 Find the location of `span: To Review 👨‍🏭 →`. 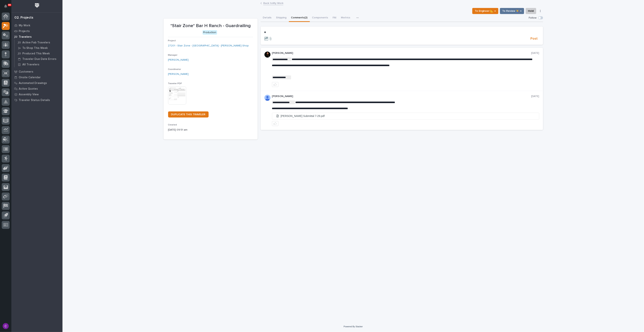

span: To Review 👨‍🏭 → is located at coordinates (512, 11).